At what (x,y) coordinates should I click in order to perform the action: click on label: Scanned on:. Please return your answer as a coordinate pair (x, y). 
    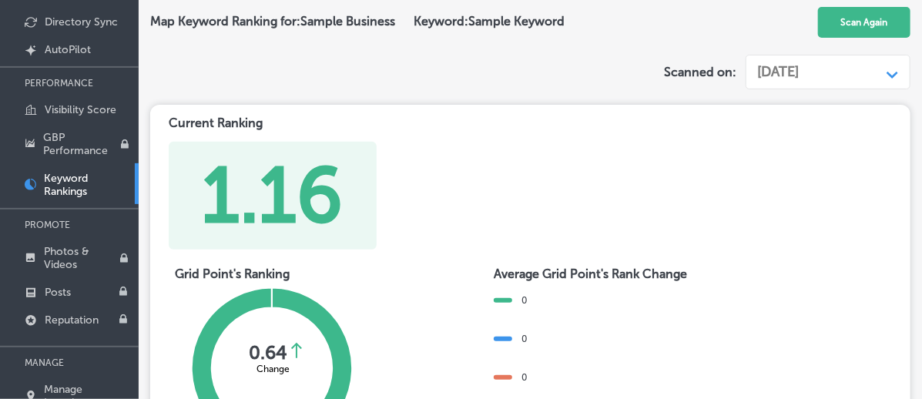
    Looking at the image, I should click on (700, 72).